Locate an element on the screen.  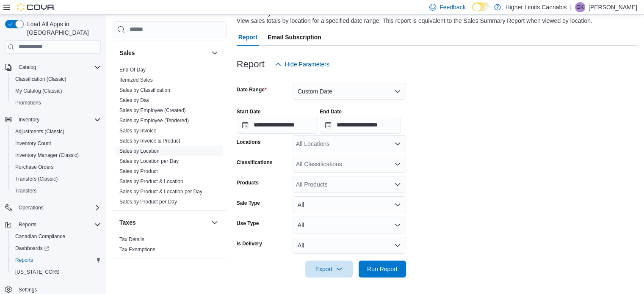
button: Canadian Compliance is located at coordinates (56, 236).